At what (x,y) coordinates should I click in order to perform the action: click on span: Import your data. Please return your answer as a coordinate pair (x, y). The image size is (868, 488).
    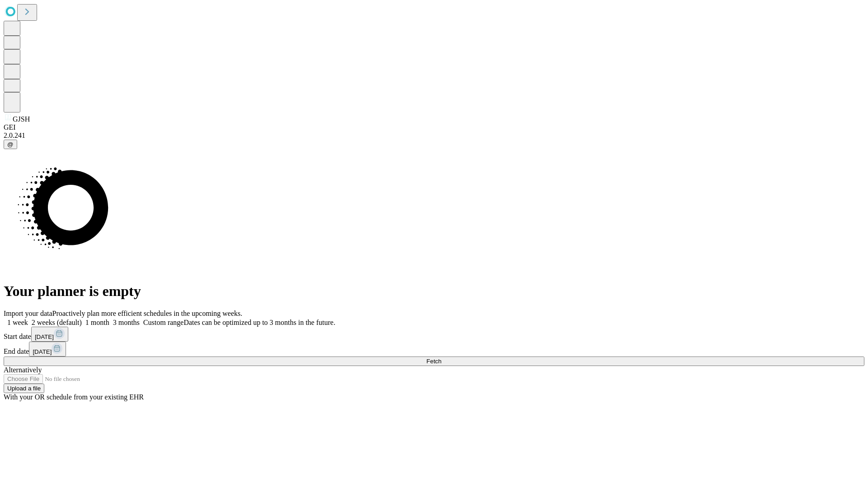
    Looking at the image, I should click on (28, 313).